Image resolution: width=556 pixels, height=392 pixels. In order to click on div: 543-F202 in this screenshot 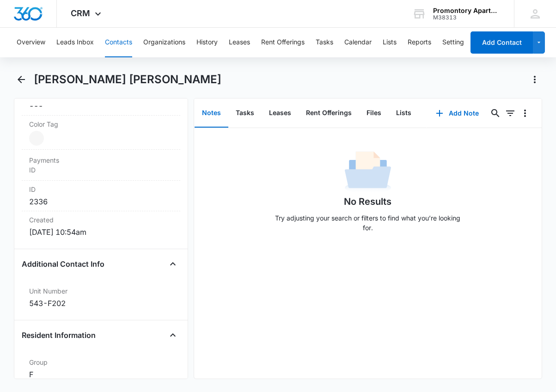, I will do `click(101, 303)`.